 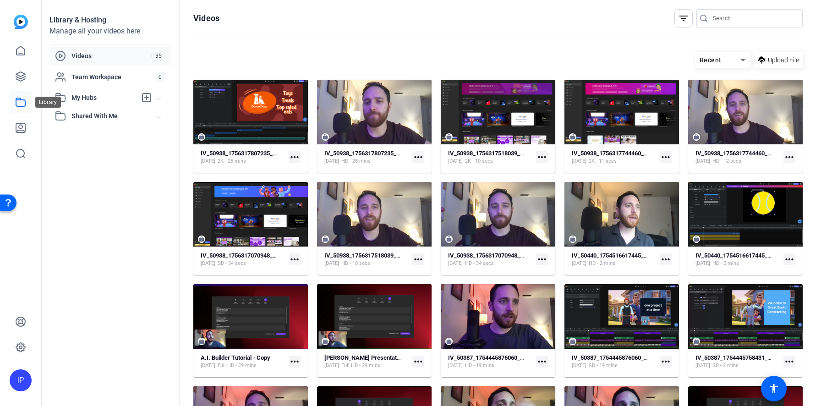 What do you see at coordinates (113, 77) in the screenshot?
I see `span: Team Workspace` at bounding box center [113, 77].